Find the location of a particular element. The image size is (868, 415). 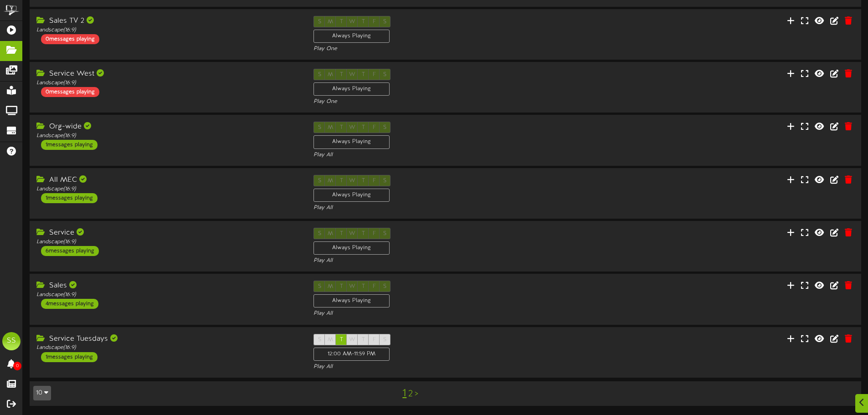

span: W is located at coordinates (352, 339).